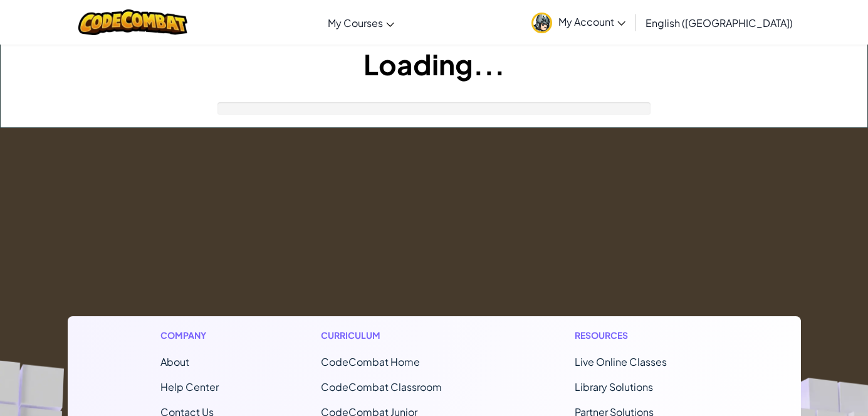 This screenshot has width=868, height=416. What do you see at coordinates (579, 22) in the screenshot?
I see `a: My Account` at bounding box center [579, 22].